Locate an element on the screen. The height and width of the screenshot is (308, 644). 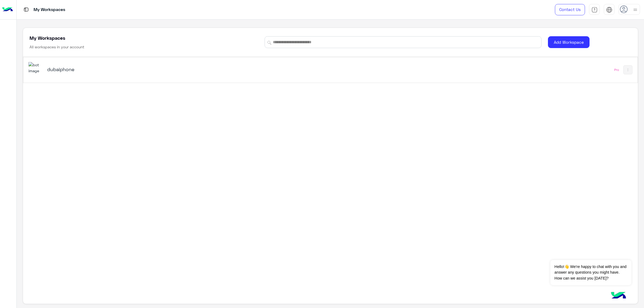
h5: My Workspaces is located at coordinates (47, 38).